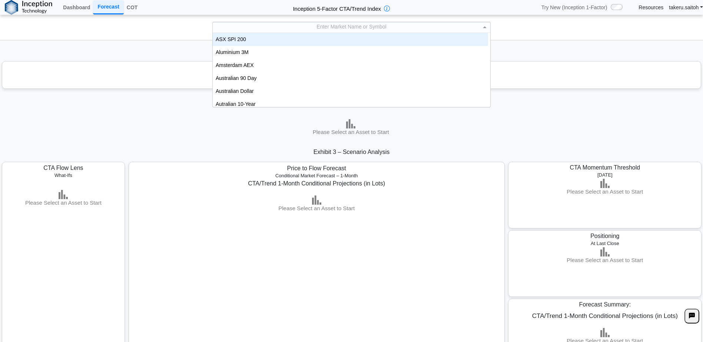 This screenshot has width=703, height=342. What do you see at coordinates (574, 7) in the screenshot?
I see `span: Try New (Inception 1-Factor)` at bounding box center [574, 7].